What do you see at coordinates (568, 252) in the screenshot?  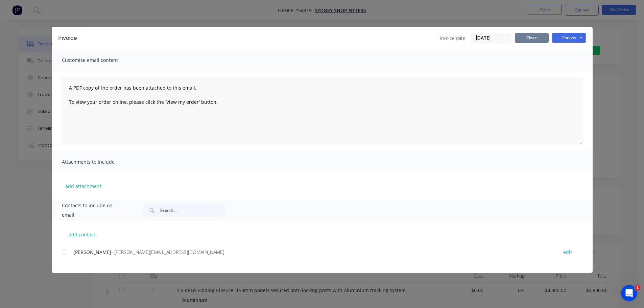 I see `button: edit` at bounding box center [568, 252].